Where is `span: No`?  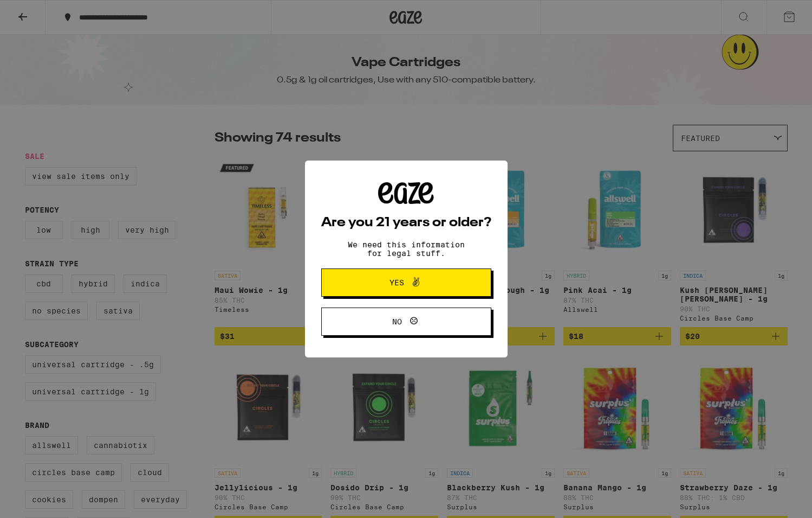
span: No is located at coordinates (397, 322).